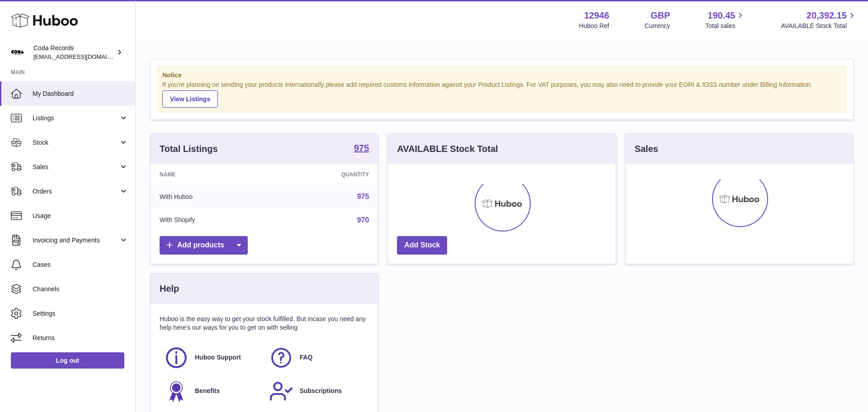 This screenshot has height=412, width=868. What do you see at coordinates (212, 196) in the screenshot?
I see `td: With Huboo` at bounding box center [212, 196].